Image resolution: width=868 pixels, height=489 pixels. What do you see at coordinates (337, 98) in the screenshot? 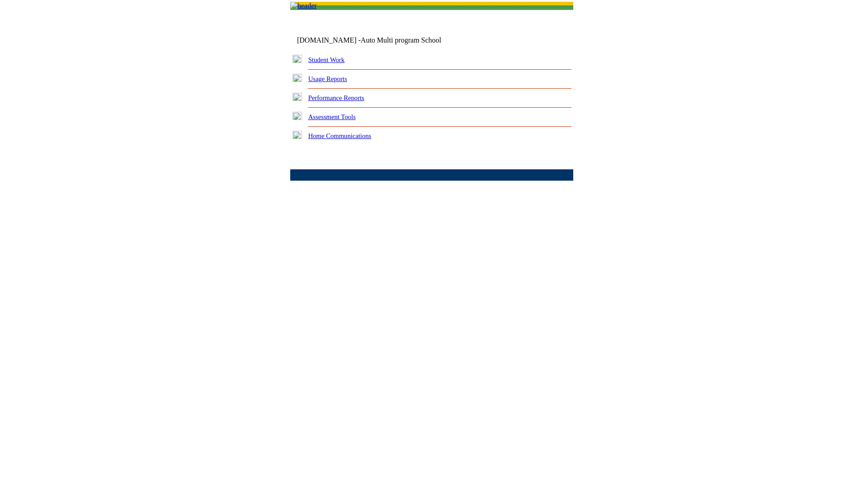
I see `a: Performance Reports` at bounding box center [337, 98].